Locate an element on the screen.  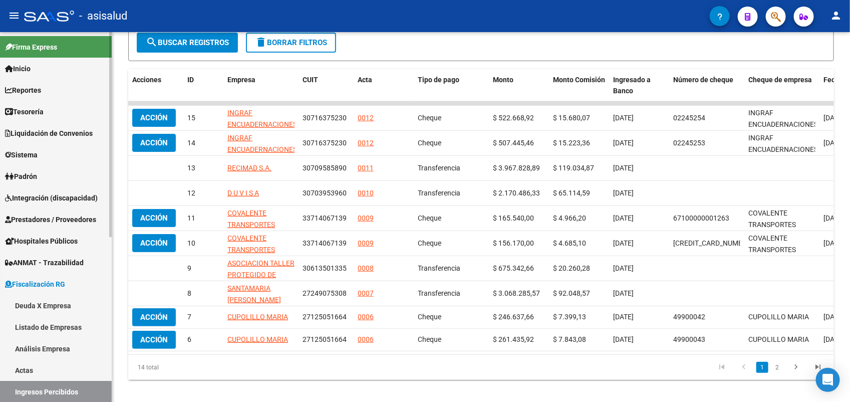
span: Número de cheque is located at coordinates (704, 80).